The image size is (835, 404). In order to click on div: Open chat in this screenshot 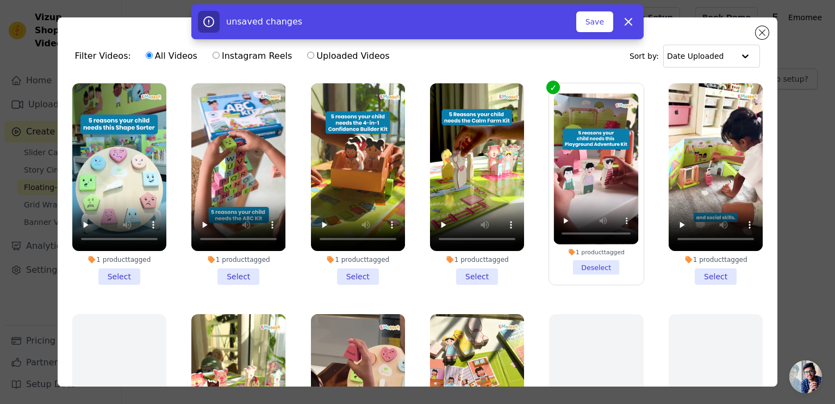, I will do `click(806, 376)`.